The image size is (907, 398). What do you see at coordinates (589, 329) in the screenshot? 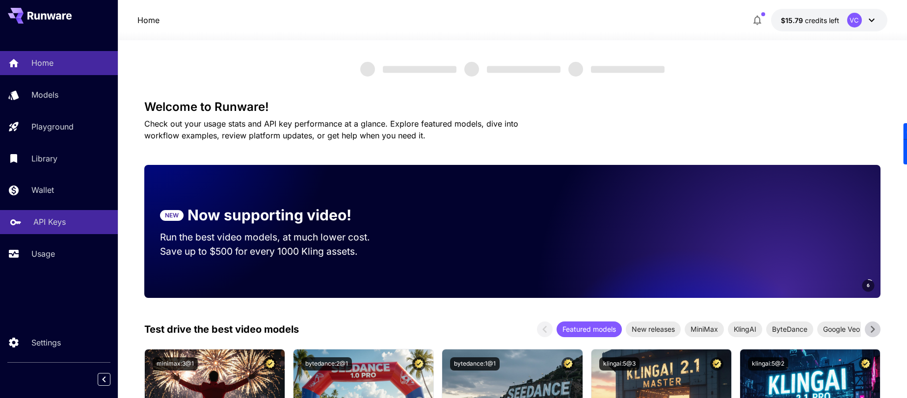
I see `span: Featured models` at bounding box center [589, 329].